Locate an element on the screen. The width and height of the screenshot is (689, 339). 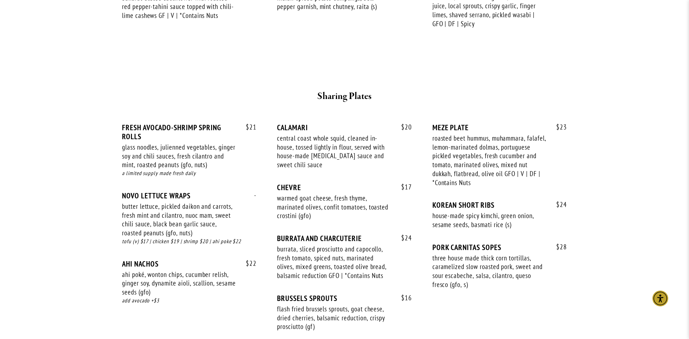
div: tofu (v) $17 | chicken $19 | shrimp $20 | ahi poke $22 is located at coordinates (189, 241).